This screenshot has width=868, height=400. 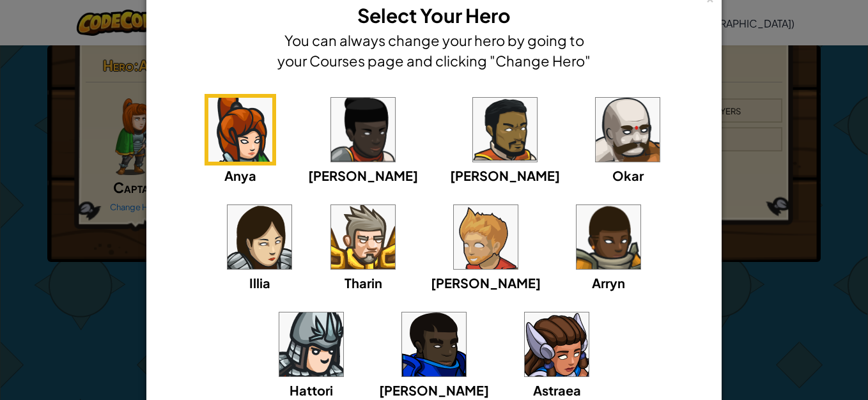 I want to click on span: Tharin, so click(x=363, y=282).